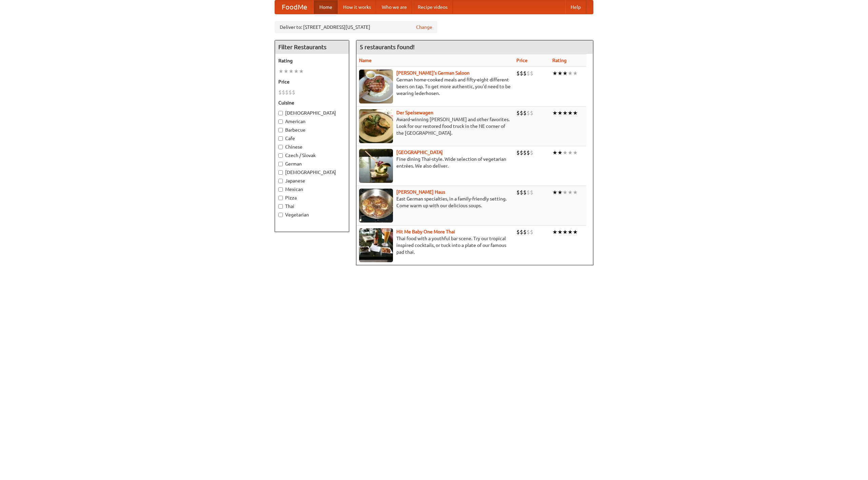 The height and width of the screenshot is (480, 868). What do you see at coordinates (560, 61) in the screenshot?
I see `a: Rating` at bounding box center [560, 61].